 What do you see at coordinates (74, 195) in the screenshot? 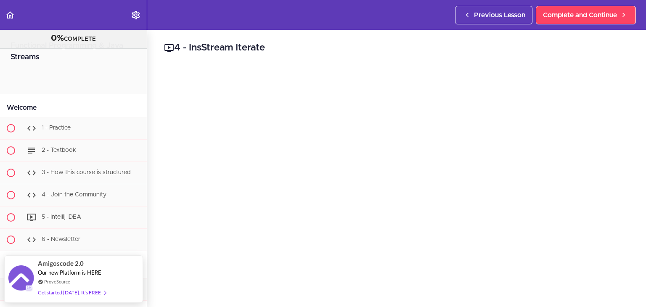
I see `span: 4 - Join the Community` at bounding box center [74, 195].